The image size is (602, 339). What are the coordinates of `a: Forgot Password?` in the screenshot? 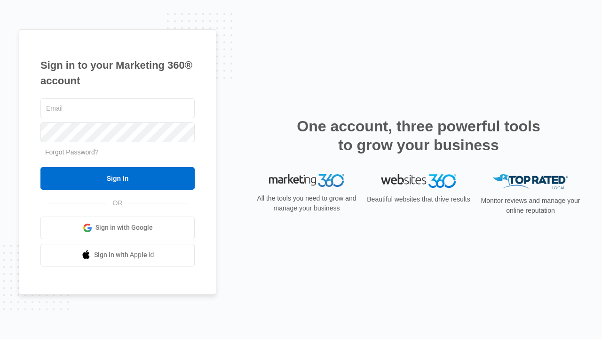 It's located at (72, 152).